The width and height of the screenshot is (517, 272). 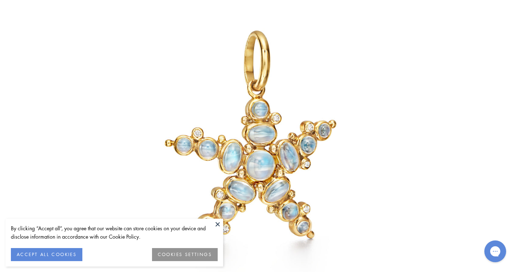 I want to click on button: ACCEPT ALL COOKIES, so click(x=46, y=255).